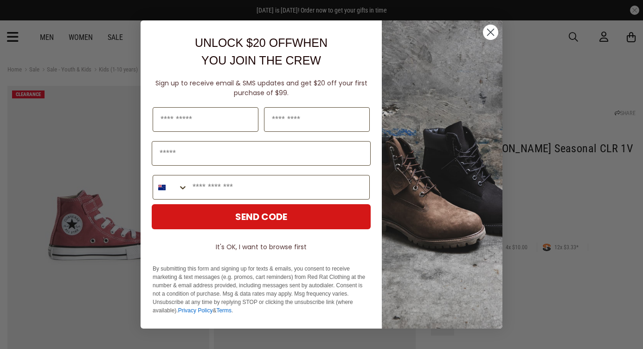  What do you see at coordinates (261, 88) in the screenshot?
I see `span: Sign up to receive email & SMS updates and get $20 off your first purchase of $99.` at bounding box center [261, 88].